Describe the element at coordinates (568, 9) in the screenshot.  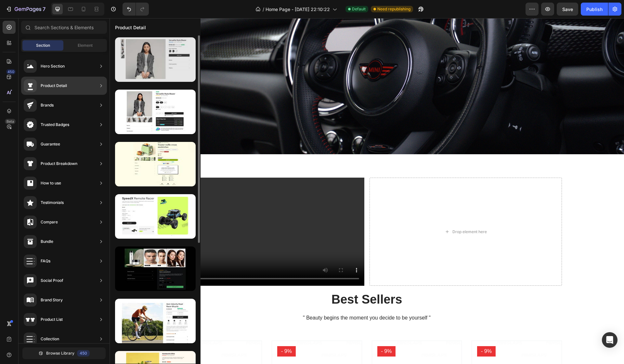
I see `span: Save` at that location.